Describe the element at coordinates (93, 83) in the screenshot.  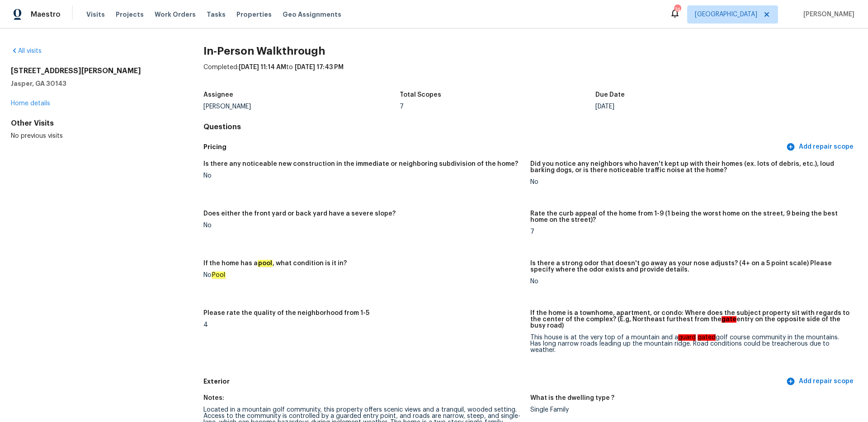
I see `h5: Jasper, GA 30143` at that location.